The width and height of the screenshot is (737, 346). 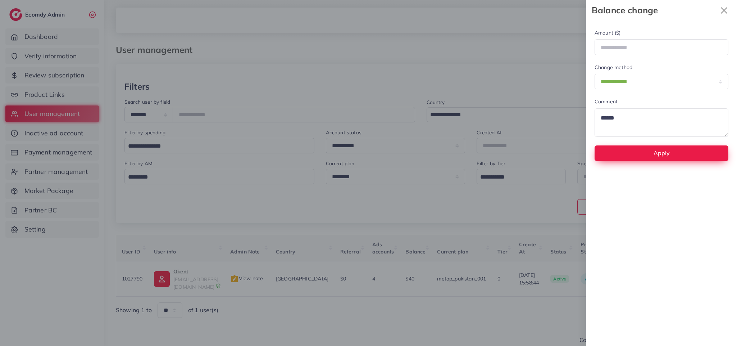 What do you see at coordinates (655, 10) in the screenshot?
I see `strong: Balance change` at bounding box center [655, 10].